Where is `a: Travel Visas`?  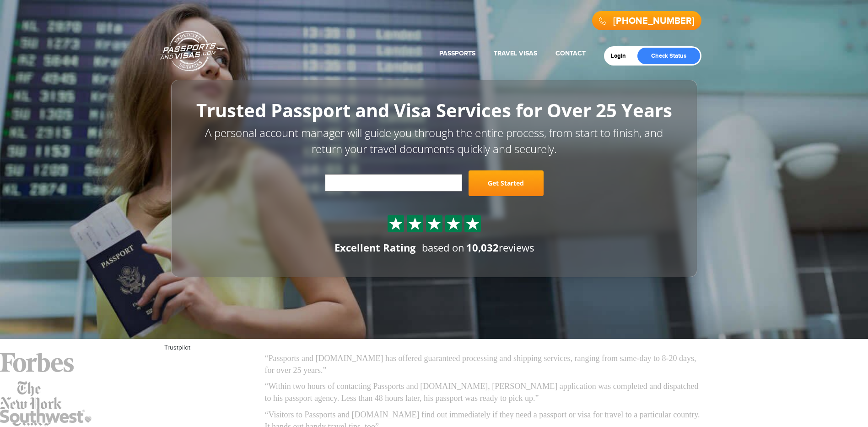
a: Travel Visas is located at coordinates (515, 53).